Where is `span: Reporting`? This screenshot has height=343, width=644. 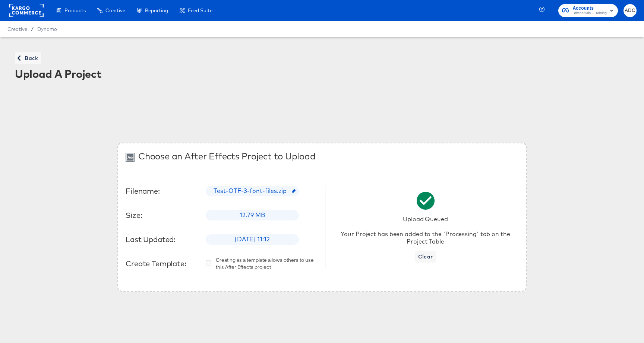
span: Reporting is located at coordinates (157, 11).